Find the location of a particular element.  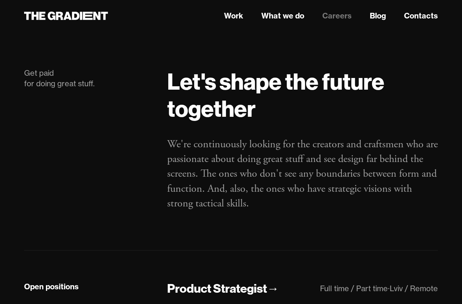

strong: Open positions is located at coordinates (51, 286).